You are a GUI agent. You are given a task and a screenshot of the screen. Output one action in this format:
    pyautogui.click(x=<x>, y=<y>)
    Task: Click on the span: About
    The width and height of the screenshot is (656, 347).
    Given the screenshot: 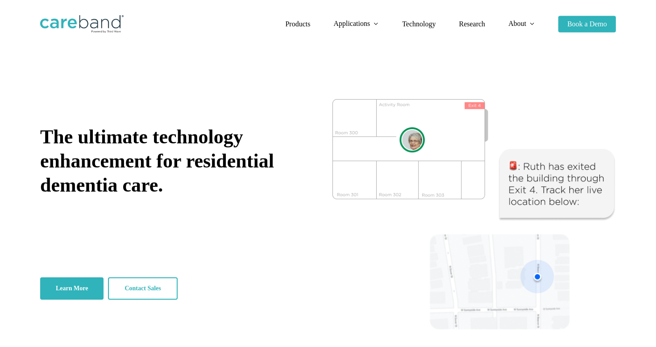 What is the action you would take?
    pyautogui.click(x=517, y=23)
    